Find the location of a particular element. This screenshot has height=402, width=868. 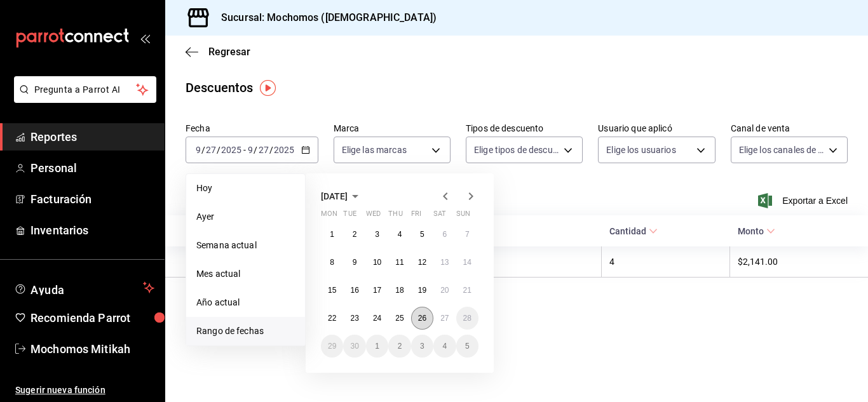

span: Hoy is located at coordinates (245, 188).